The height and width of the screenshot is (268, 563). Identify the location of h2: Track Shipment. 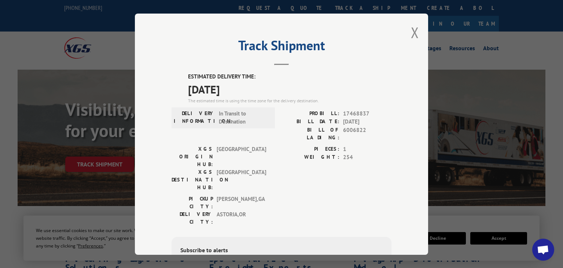
(281, 47).